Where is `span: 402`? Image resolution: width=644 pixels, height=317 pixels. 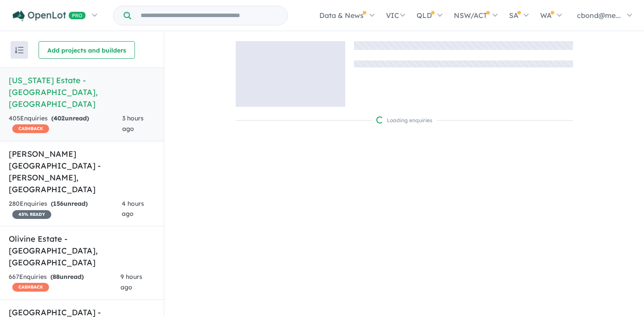
span: 402 is located at coordinates (59, 118).